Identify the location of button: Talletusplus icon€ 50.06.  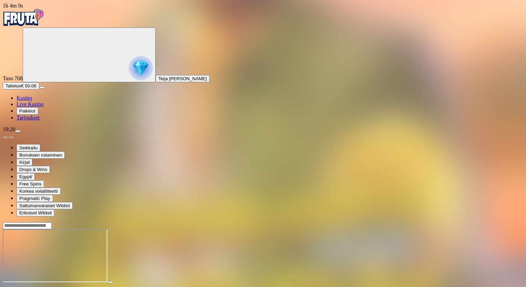
(21, 86).